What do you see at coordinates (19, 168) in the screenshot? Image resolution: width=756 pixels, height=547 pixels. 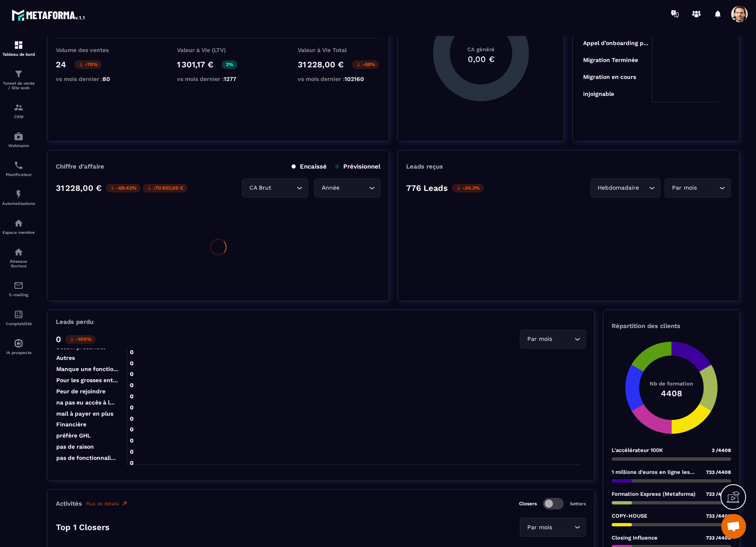 I see `a: schedulerschedulerPlanificateur` at bounding box center [19, 168].